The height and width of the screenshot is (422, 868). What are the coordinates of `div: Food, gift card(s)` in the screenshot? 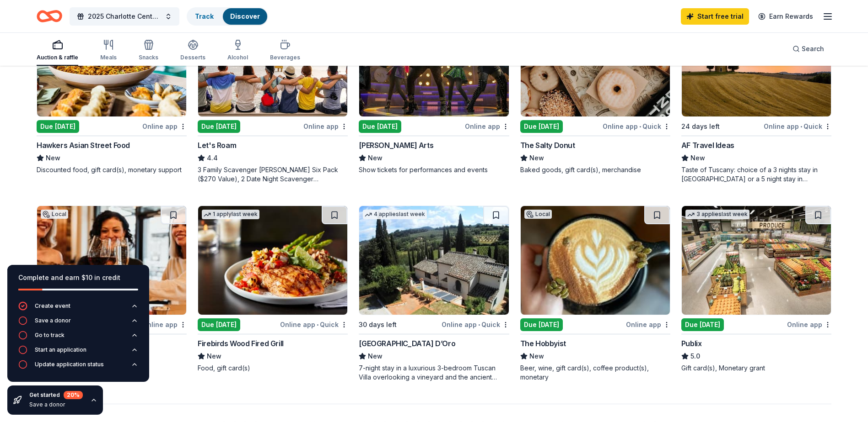 It's located at (273, 368).